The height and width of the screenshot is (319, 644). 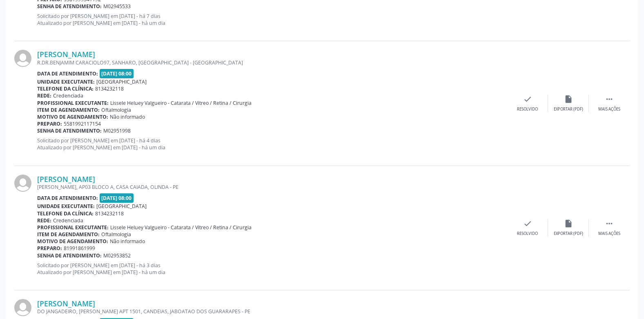 What do you see at coordinates (117, 6) in the screenshot?
I see `span: M02945533` at bounding box center [117, 6].